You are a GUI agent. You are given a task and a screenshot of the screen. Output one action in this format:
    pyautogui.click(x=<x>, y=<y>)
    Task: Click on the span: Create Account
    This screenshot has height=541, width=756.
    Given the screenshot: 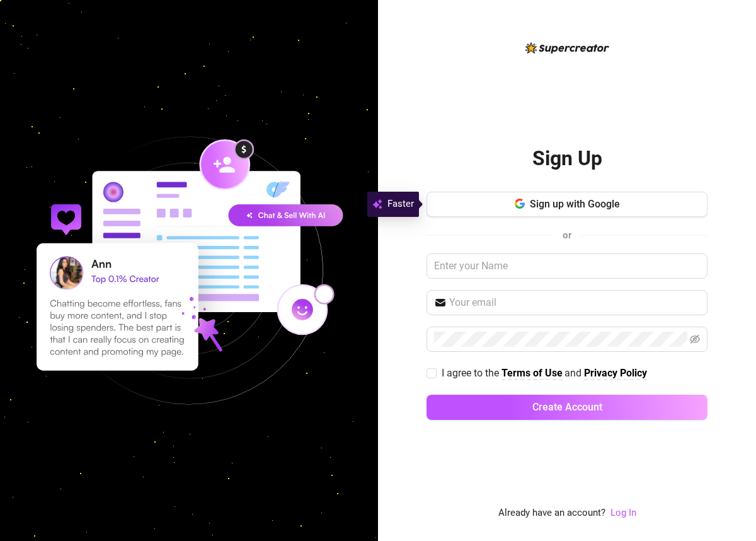 What is the action you would take?
    pyautogui.click(x=567, y=407)
    